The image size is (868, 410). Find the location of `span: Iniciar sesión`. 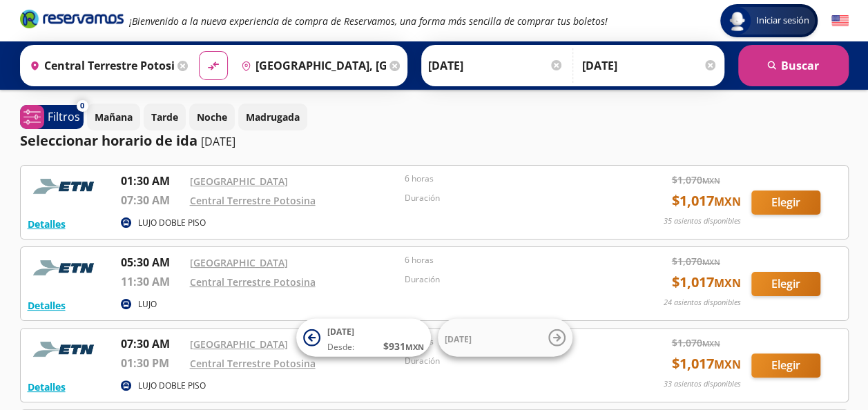

span: Iniciar sesión is located at coordinates (783, 21).